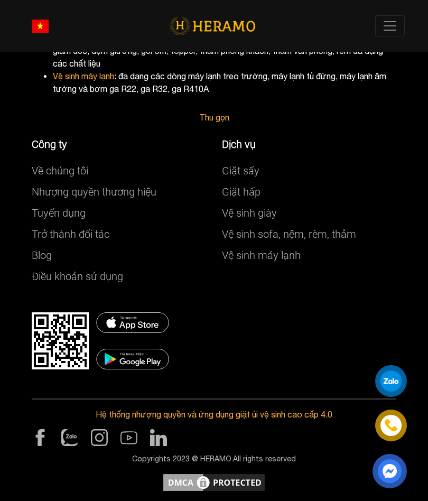 The image size is (428, 501). What do you see at coordinates (214, 414) in the screenshot?
I see `a: Hệ thống nhượng quyền và ứng dụng giặt ủi vệ sinh cao cấp 4.0` at bounding box center [214, 414].